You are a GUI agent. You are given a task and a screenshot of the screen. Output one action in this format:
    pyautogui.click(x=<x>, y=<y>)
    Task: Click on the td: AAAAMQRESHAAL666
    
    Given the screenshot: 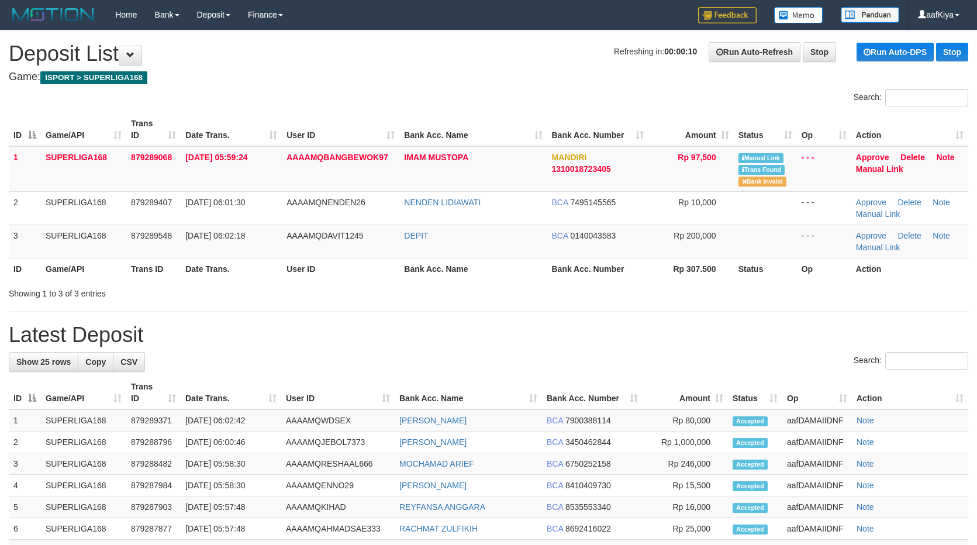 What is the action you would take?
    pyautogui.click(x=338, y=464)
    